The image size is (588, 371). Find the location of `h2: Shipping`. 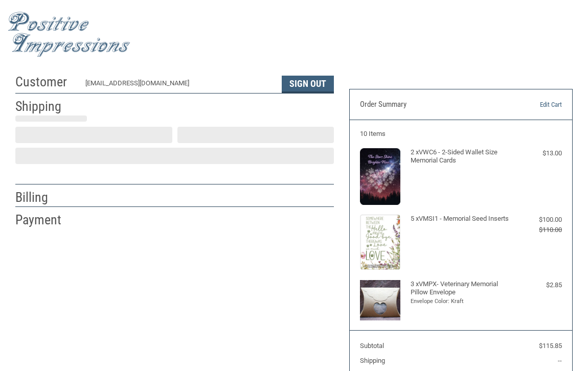

h2: Shipping is located at coordinates (45, 106).